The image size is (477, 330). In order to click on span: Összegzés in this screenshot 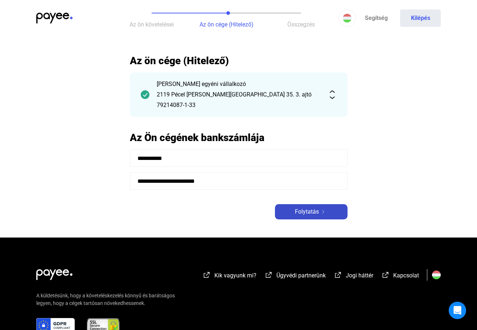, I will do `click(301, 24)`.